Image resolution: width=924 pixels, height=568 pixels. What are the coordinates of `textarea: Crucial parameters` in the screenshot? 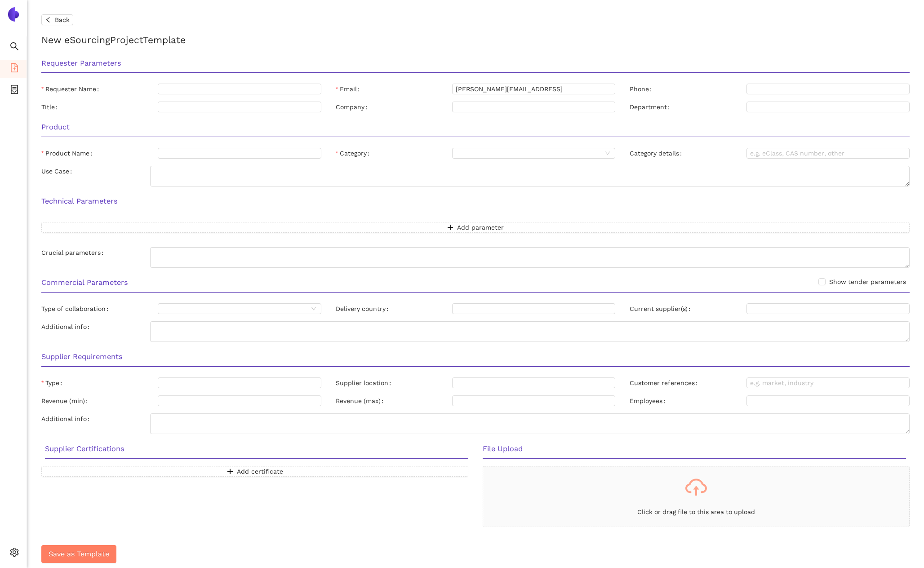 It's located at (530, 258).